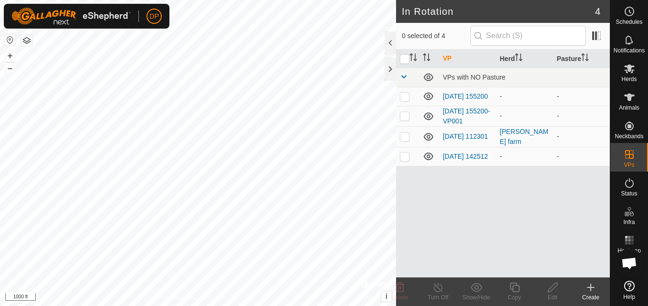 The image size is (648, 306). I want to click on span: Animals, so click(628, 108).